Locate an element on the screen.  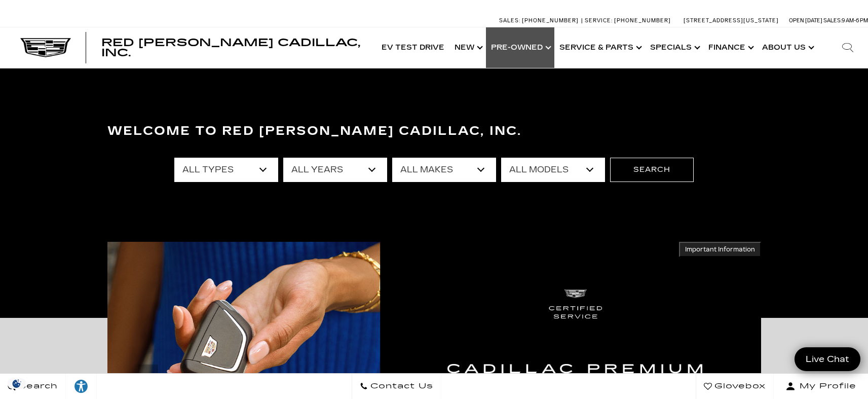
img: Cadillac Dark Logo with Cadillac White Text is located at coordinates (46, 48).